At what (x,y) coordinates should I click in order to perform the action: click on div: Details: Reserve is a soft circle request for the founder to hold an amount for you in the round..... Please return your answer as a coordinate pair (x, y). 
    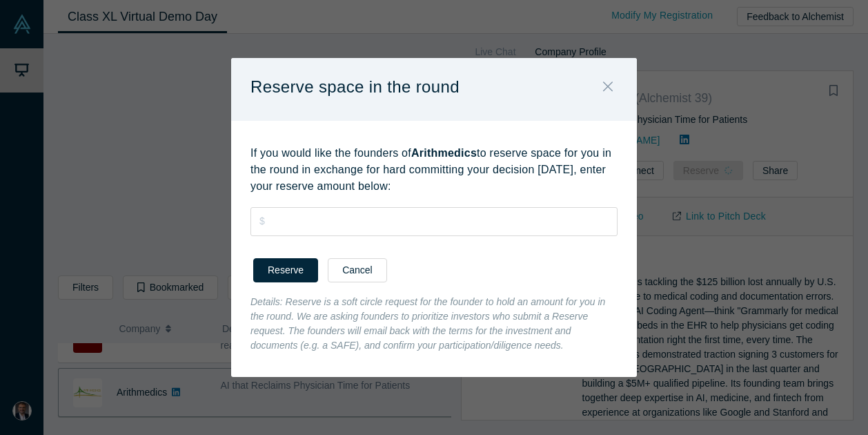
    Looking at the image, I should click on (434, 335).